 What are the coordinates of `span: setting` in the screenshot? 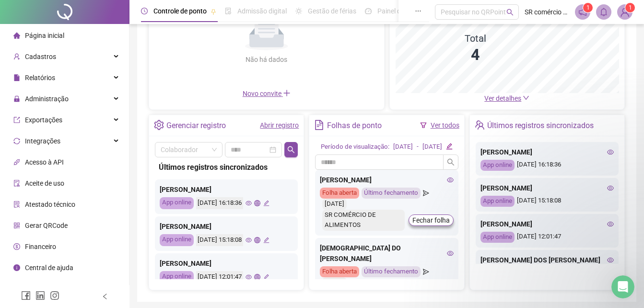 It's located at (159, 125).